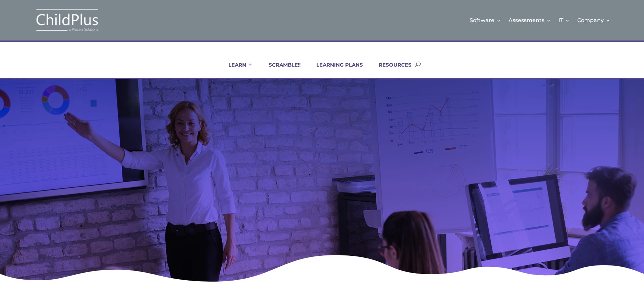 This screenshot has width=644, height=305. Describe the element at coordinates (485, 20) in the screenshot. I see `a: Software` at that location.